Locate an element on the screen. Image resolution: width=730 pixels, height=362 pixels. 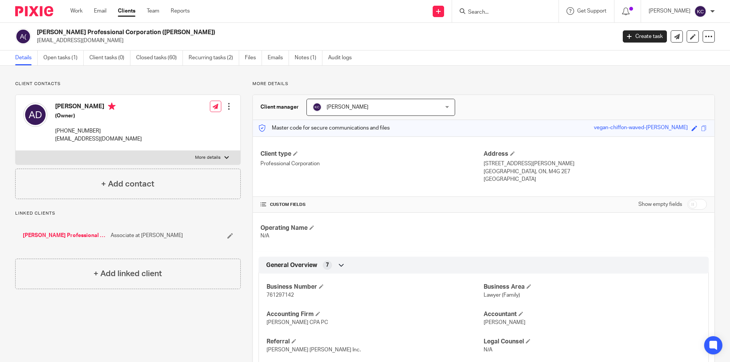
h4: Operating Name is located at coordinates (372, 228).